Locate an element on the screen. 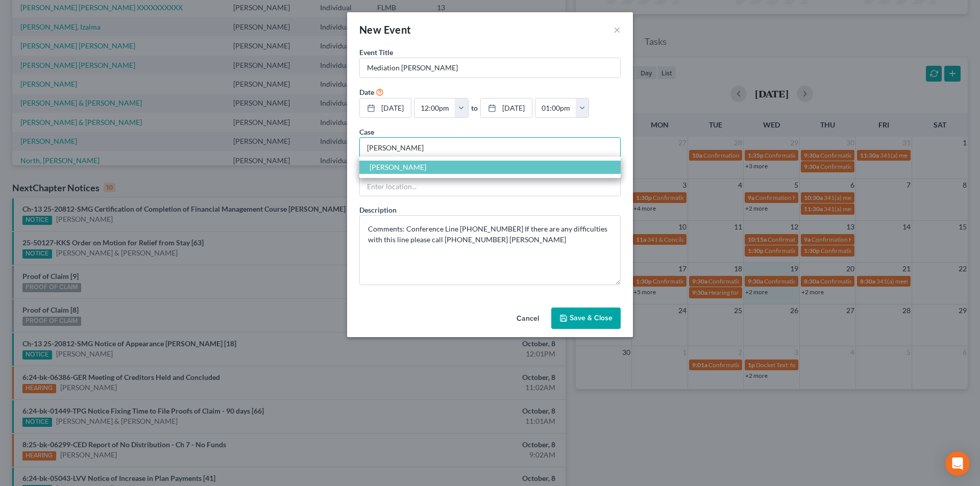  input: Select box is located at coordinates (490, 148).